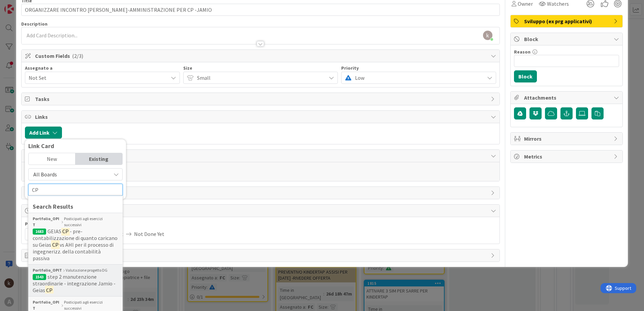 The height and width of the screenshot is (311, 644). I want to click on div: New, so click(52, 159).